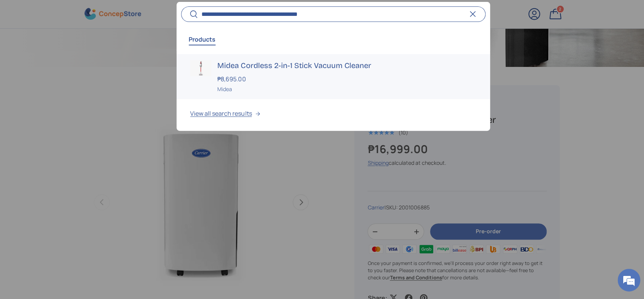 This screenshot has width=644, height=299. What do you see at coordinates (74, 219) in the screenshot?
I see `textarea: Type your message and hit 'Enter'` at bounding box center [74, 219].